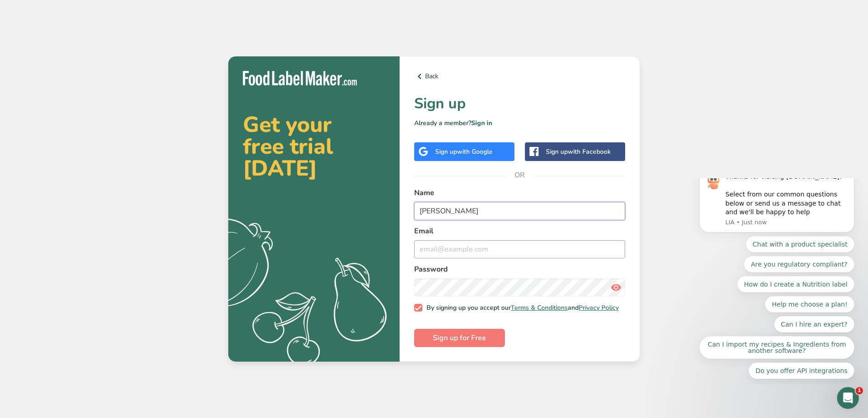 The height and width of the screenshot is (418, 868). Describe the element at coordinates (116, 192) in the screenshot. I see `button: Quick reply: Do you offer API integrations` at that location.